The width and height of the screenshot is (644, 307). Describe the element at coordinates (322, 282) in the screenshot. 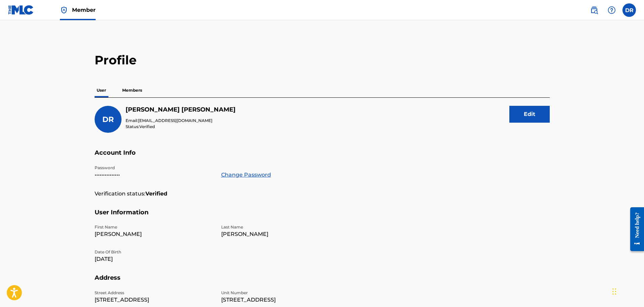

I see `h5: Address` at that location.